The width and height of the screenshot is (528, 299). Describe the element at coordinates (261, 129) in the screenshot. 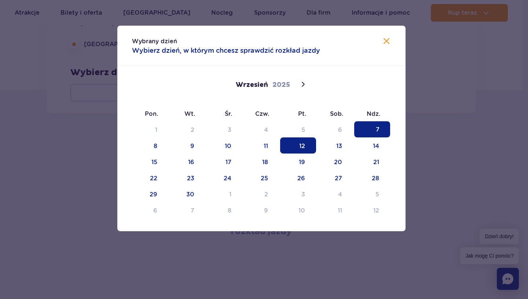

I see `span: Wrzesień 4, 2025` at that location.